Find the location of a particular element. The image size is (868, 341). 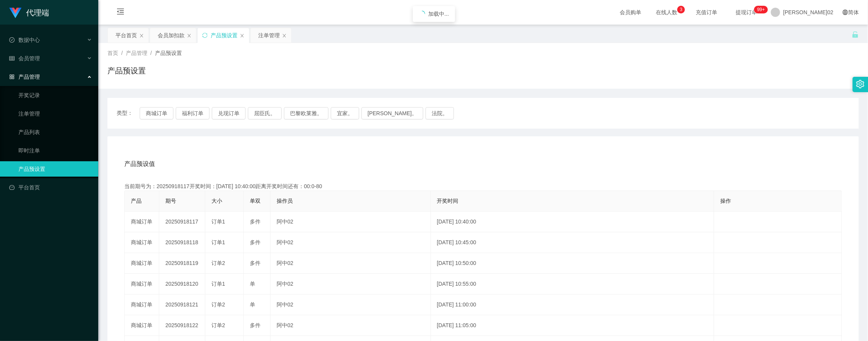

td: 20250918118 is located at coordinates (182, 243).